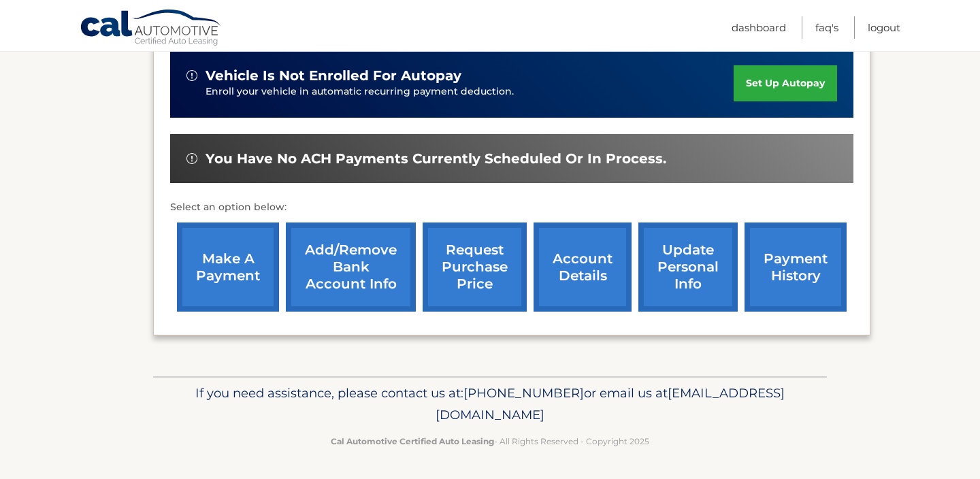  Describe the element at coordinates (490, 441) in the screenshot. I see `p: - All Rights Reserved - Copyright 2025` at that location.